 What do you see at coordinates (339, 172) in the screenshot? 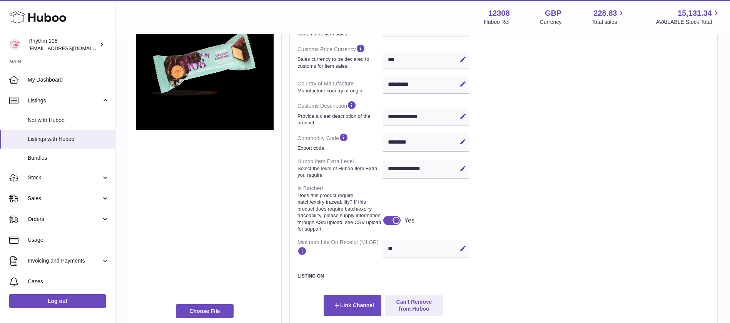
I see `strong: Select the level of Huboo Item Extra you require` at bounding box center [339, 172].